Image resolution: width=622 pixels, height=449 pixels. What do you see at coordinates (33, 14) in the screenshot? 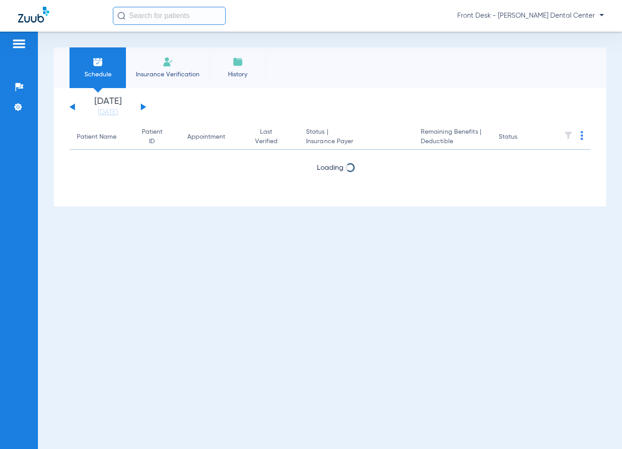
I see `img: Zuub Logo` at bounding box center [33, 14].